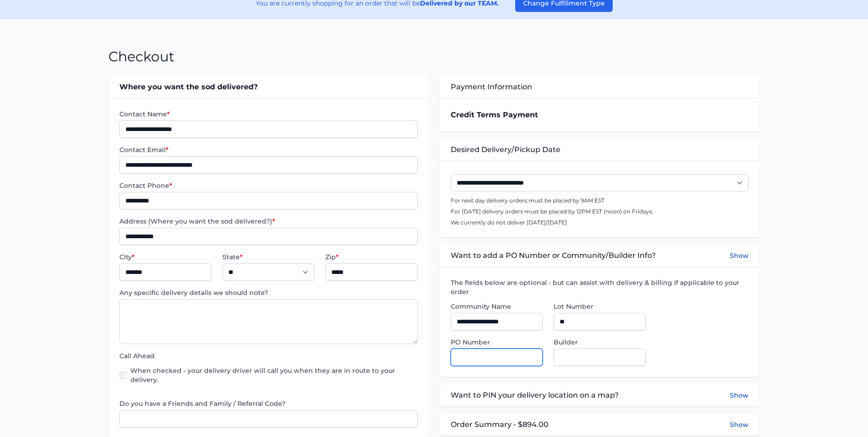 Image resolution: width=868 pixels, height=437 pixels. Describe the element at coordinates (497, 306) in the screenshot. I see `label: Community Name` at that location.